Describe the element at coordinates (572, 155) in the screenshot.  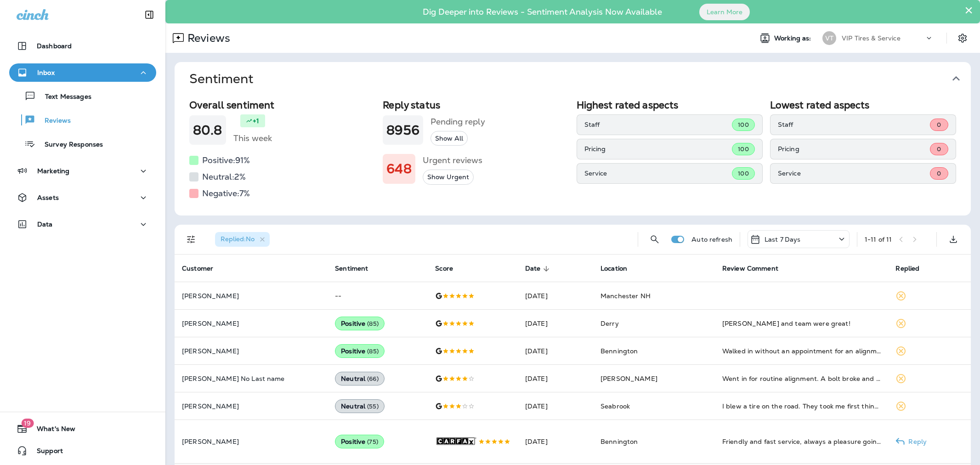
I see `div: Sentiment` at that location.